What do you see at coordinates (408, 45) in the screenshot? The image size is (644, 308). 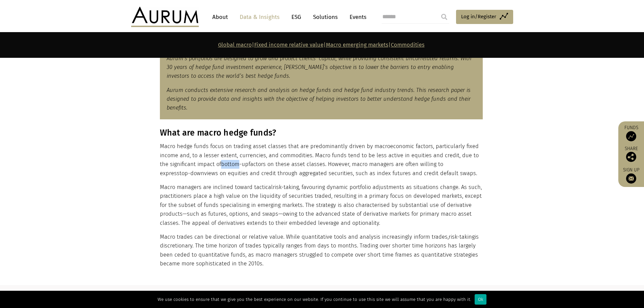 I see `a: Commodities` at bounding box center [408, 45].